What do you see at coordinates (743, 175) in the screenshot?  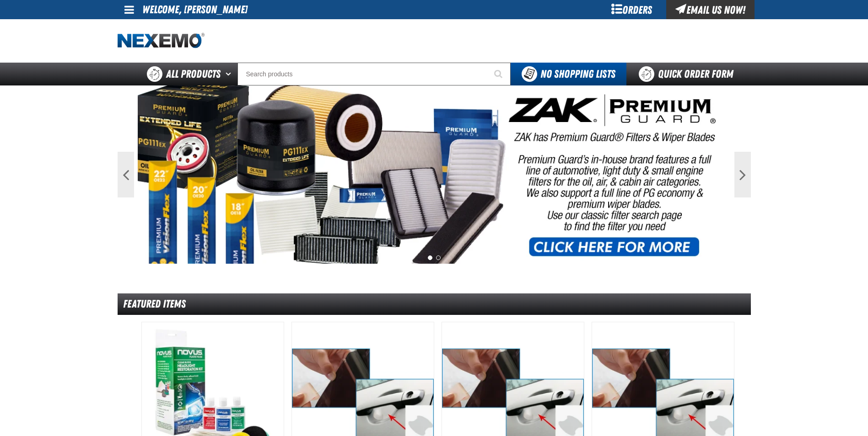 I see `button: Next` at bounding box center [743, 175].